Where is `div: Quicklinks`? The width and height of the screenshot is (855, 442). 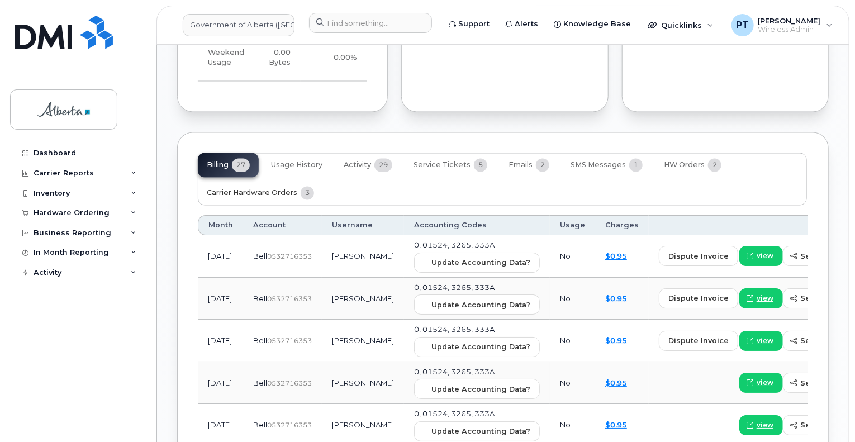 div: Quicklinks is located at coordinates (681, 25).